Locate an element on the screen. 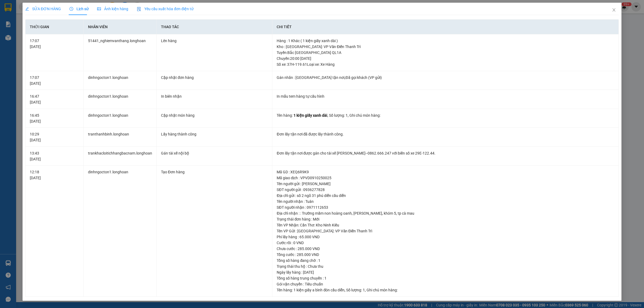 The width and height of the screenshot is (644, 308). div: SĐT người nhận : 0971112653 is located at coordinates (445, 208).